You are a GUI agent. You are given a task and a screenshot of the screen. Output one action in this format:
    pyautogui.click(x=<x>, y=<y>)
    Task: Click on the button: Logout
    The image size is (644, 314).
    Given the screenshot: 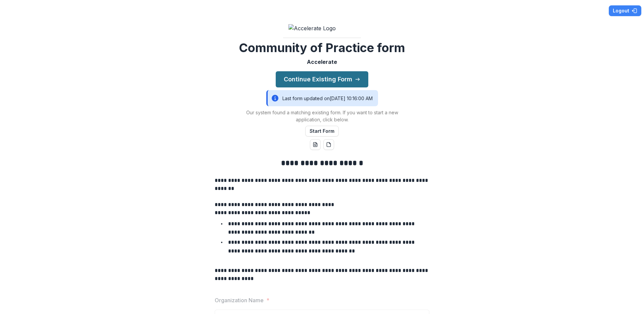 What is the action you would take?
    pyautogui.click(x=625, y=11)
    